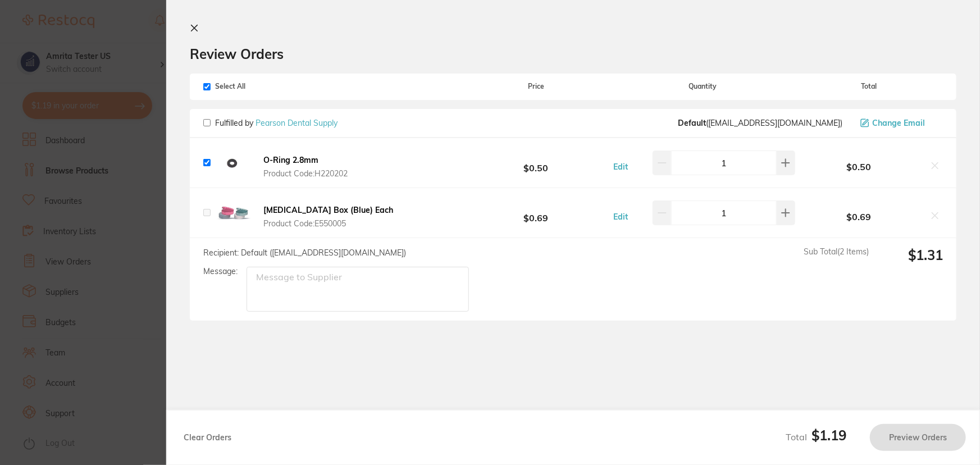 The width and height of the screenshot is (980, 465). What do you see at coordinates (829, 436) in the screenshot?
I see `b: $1.19` at bounding box center [829, 436].